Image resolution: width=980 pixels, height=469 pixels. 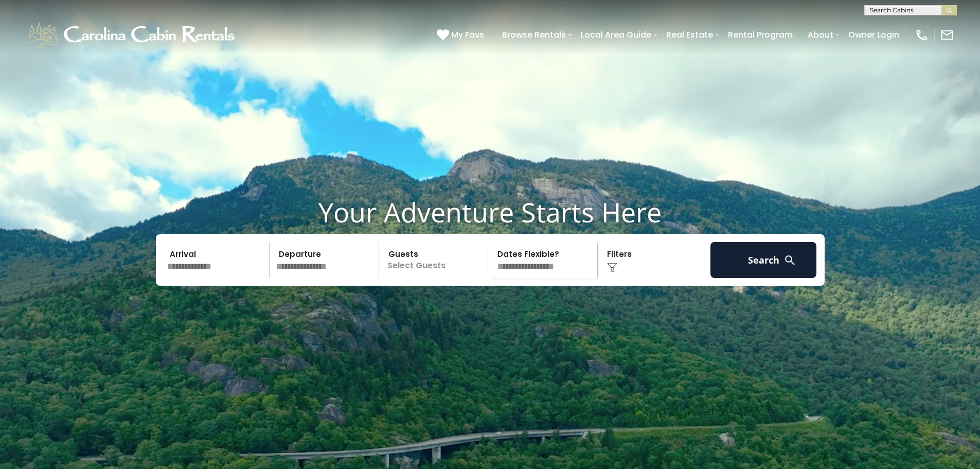 What do you see at coordinates (467, 34) in the screenshot?
I see `span: My Favs` at bounding box center [467, 34].